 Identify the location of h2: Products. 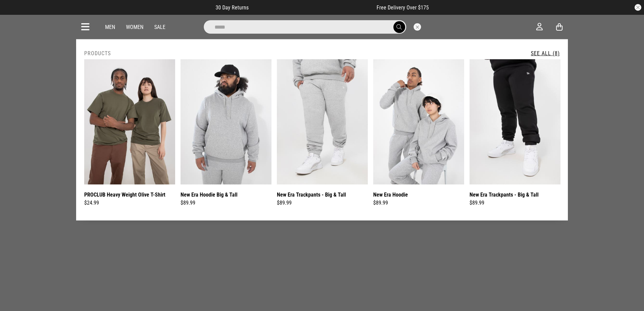
(97, 53).